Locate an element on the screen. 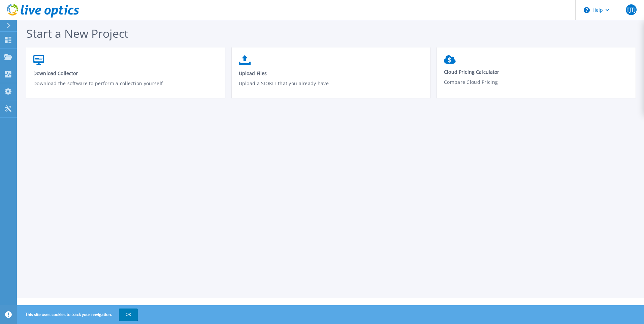 The width and height of the screenshot is (644, 324). span: TJTJ is located at coordinates (631, 10).